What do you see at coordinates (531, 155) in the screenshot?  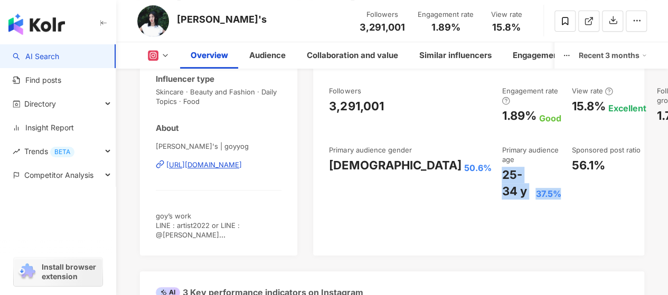 I see `div: Primary audience age` at bounding box center [531, 155].